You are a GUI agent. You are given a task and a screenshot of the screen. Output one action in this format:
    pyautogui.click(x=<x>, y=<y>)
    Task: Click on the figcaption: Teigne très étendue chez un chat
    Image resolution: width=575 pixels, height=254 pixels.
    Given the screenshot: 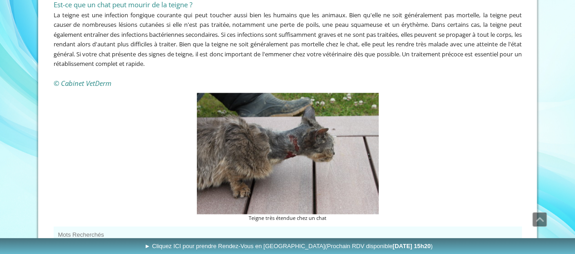 What is the action you would take?
    pyautogui.click(x=288, y=218)
    